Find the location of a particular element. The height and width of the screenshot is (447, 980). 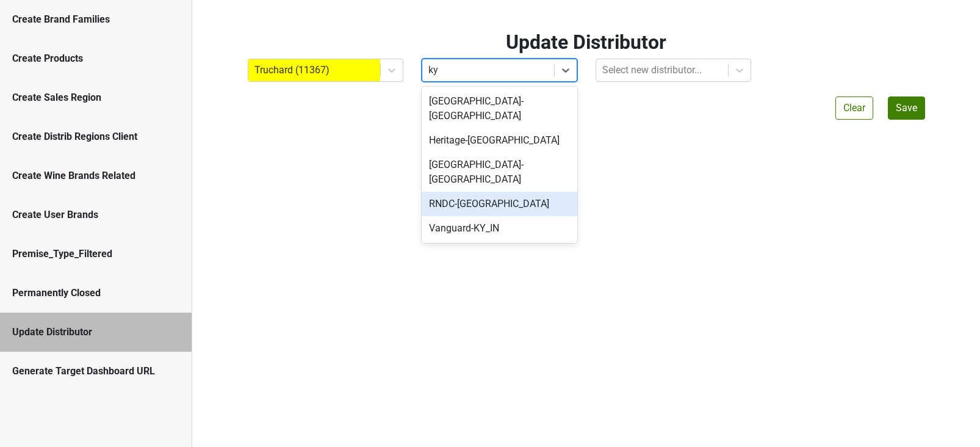

div: Create Distrib Regions Client is located at coordinates (96, 137).